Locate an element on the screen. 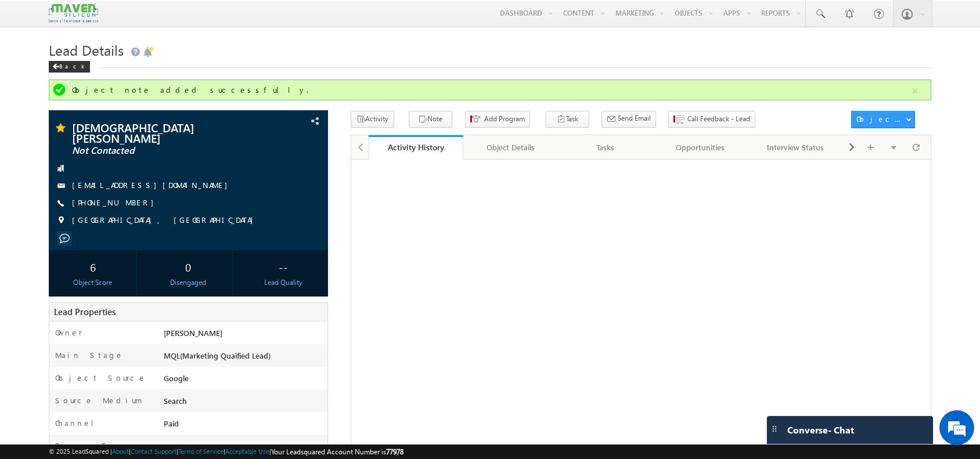 The image size is (980, 459). span: Send Email is located at coordinates (634, 119).